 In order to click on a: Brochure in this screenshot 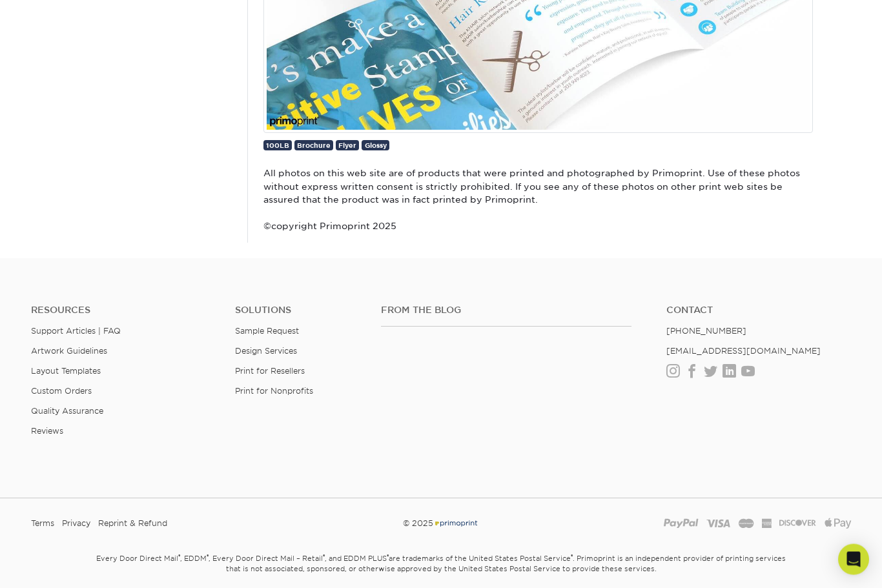, I will do `click(314, 145)`.